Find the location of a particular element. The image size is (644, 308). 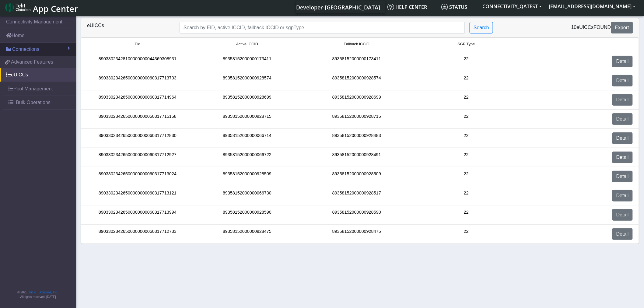

span: Export is located at coordinates (622, 28).